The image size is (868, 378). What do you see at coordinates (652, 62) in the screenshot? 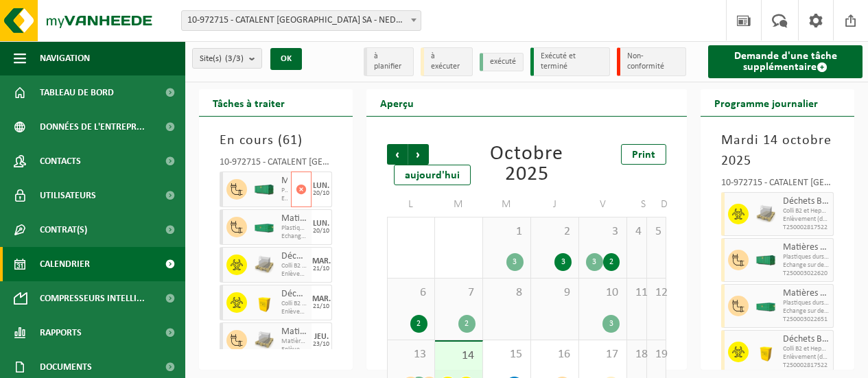
I see `li: Non-conformité` at bounding box center [652, 62].